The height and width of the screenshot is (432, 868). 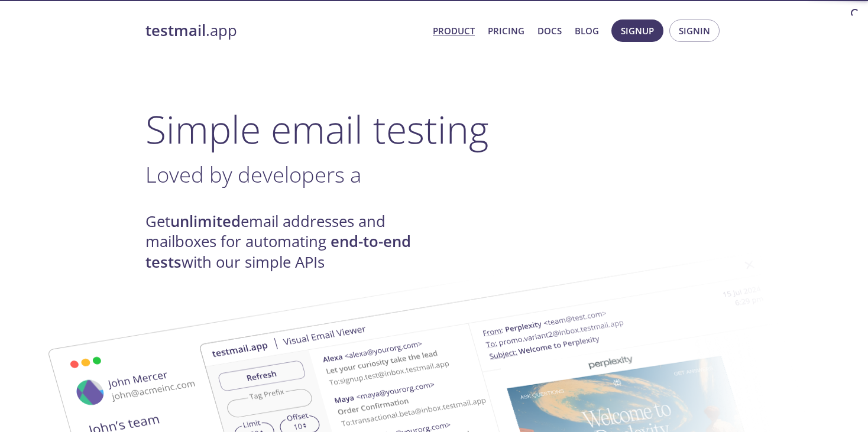 I want to click on span: Signin, so click(x=694, y=31).